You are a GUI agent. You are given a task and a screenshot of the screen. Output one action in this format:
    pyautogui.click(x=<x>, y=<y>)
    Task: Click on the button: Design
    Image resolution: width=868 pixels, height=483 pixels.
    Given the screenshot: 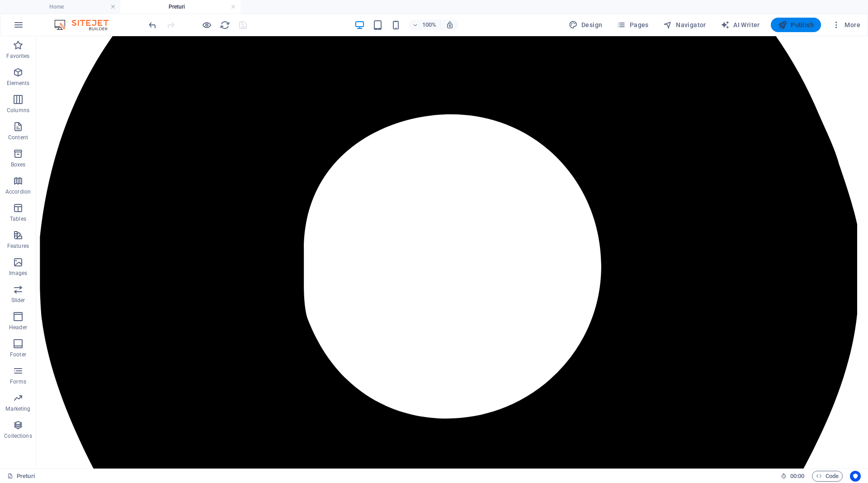 What is the action you would take?
    pyautogui.click(x=586, y=25)
    